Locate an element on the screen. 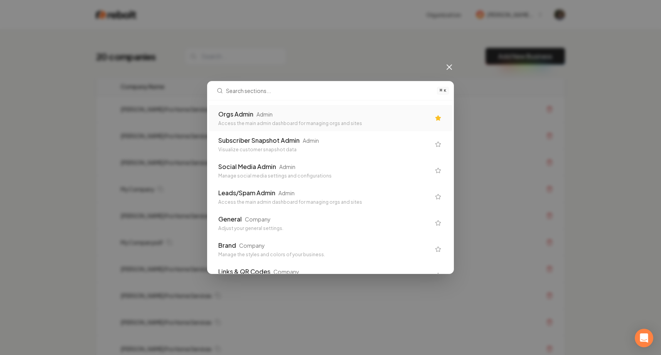 This screenshot has width=661, height=355. div: Visualize customer snapshot data is located at coordinates (324, 150).